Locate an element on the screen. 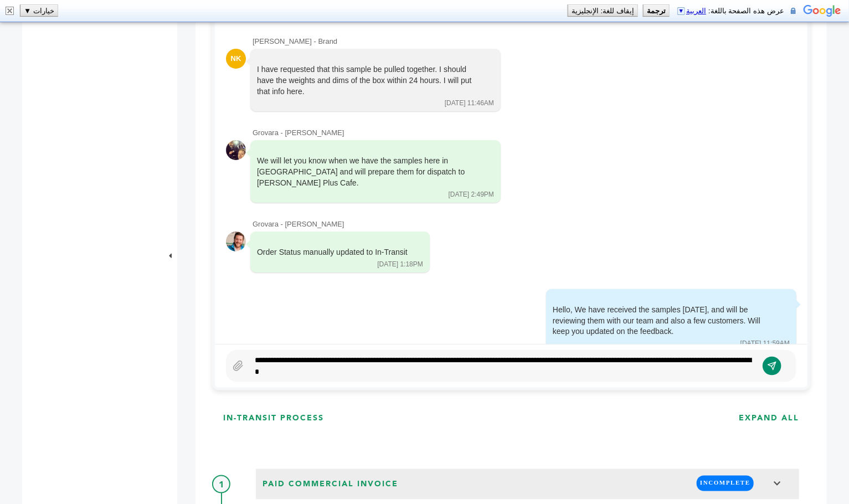 This screenshot has height=504, width=849. img: سيتم إرسال محتوى هذه الصفحة الآمنة إلى Google لترجمته باستخدام اتصال آمن. is located at coordinates (793, 10).